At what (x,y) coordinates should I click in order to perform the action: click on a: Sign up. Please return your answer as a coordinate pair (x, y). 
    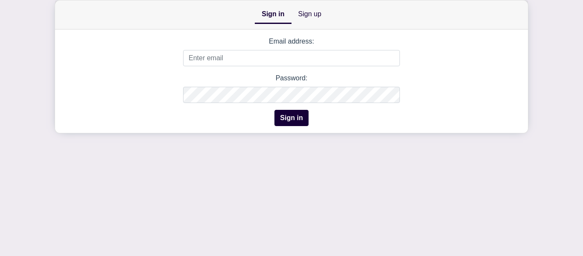
    Looking at the image, I should click on (310, 14).